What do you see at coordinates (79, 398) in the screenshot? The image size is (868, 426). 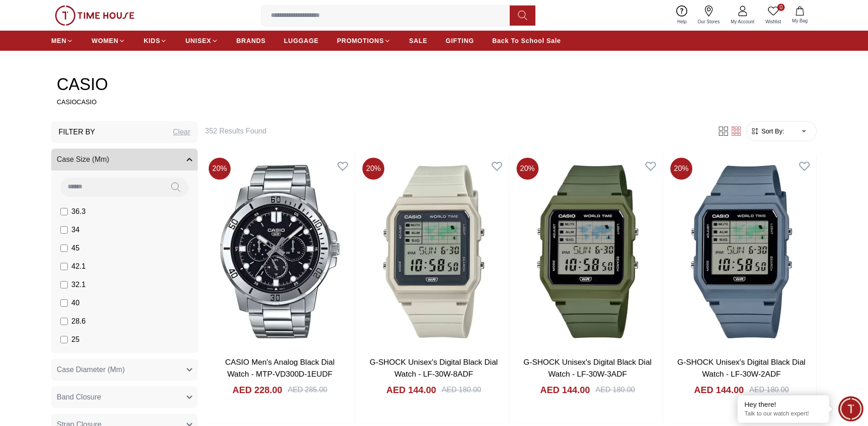 I see `span: Band Closure` at bounding box center [79, 398].